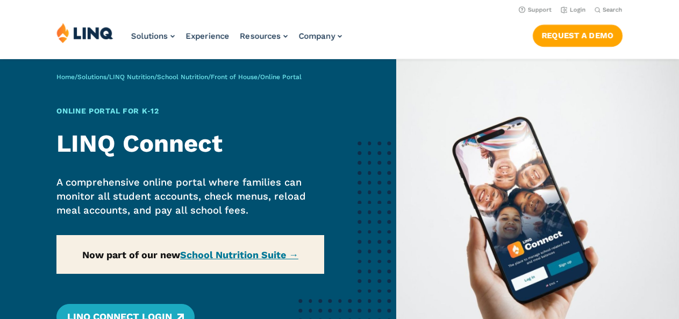 The width and height of the screenshot is (679, 319). What do you see at coordinates (236, 40) in the screenshot?
I see `nav: Primary Navigation` at bounding box center [236, 40].